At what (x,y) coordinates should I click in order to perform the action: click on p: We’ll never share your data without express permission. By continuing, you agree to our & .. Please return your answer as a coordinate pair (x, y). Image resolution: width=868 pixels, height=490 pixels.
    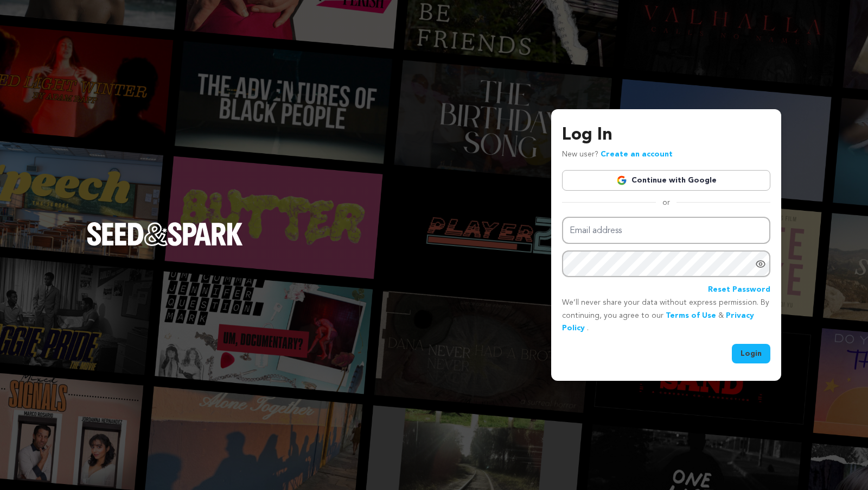
    Looking at the image, I should click on (666, 315).